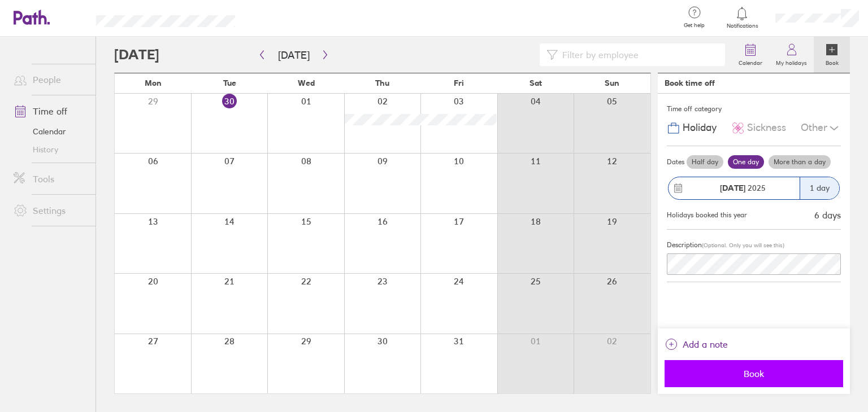  What do you see at coordinates (707, 215) in the screenshot?
I see `div: Holidays booked this year` at bounding box center [707, 215].